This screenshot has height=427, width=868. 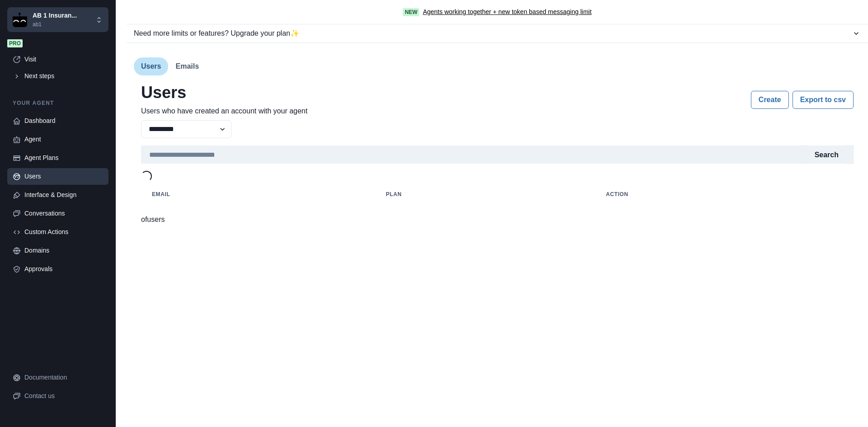 What do you see at coordinates (498, 34) in the screenshot?
I see `button: Need more limits or features? Upgrade your plan✨` at bounding box center [498, 34].